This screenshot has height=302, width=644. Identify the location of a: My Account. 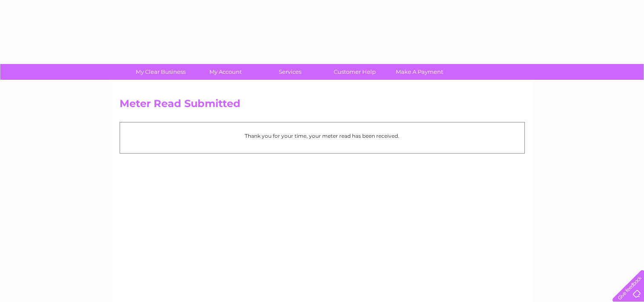
(225, 71).